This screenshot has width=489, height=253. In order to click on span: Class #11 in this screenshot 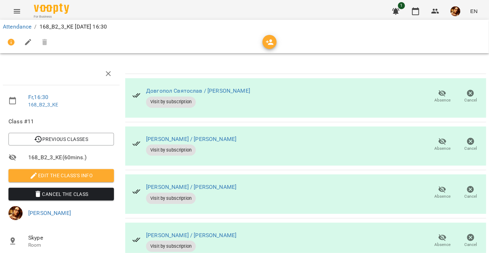, I will do `click(61, 122)`.